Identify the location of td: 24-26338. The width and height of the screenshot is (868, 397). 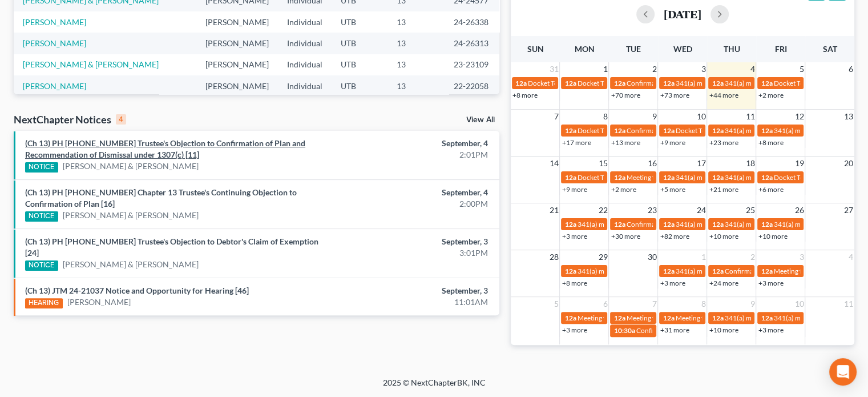
(472, 22).